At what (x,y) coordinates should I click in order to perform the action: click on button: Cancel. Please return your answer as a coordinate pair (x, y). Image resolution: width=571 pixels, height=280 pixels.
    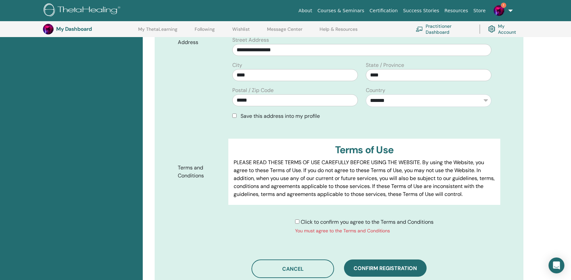
    Looking at the image, I should click on (293, 268).